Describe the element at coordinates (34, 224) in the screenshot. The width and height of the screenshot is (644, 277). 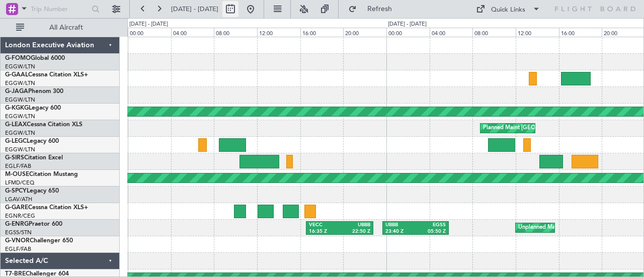
I see `a: G-ENRGPraetor 600` at that location.